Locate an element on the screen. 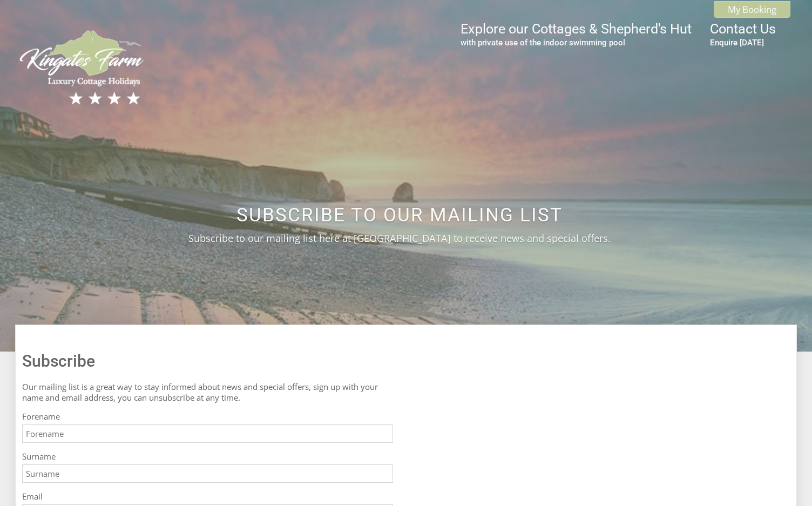  label: Forename is located at coordinates (207, 416).